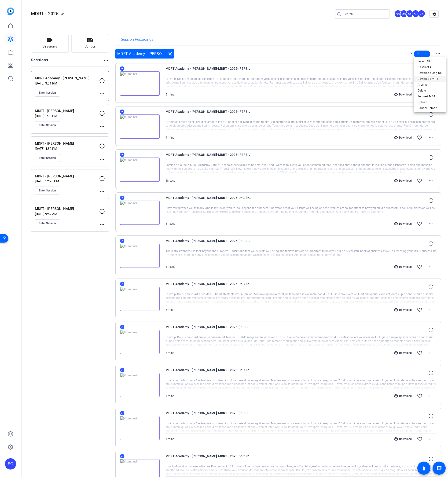 The width and height of the screenshot is (448, 477). What do you see at coordinates (430, 102) in the screenshot?
I see `span: Upload` at bounding box center [430, 102].